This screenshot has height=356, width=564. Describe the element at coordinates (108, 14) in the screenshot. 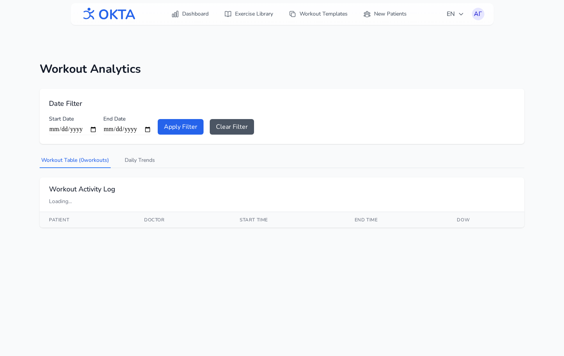

I see `a: OKTA logo` at that location.